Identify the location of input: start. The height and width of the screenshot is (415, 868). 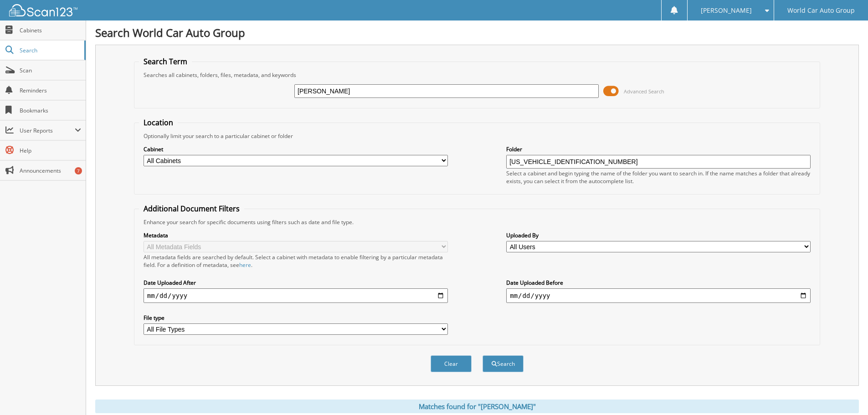
(295, 295).